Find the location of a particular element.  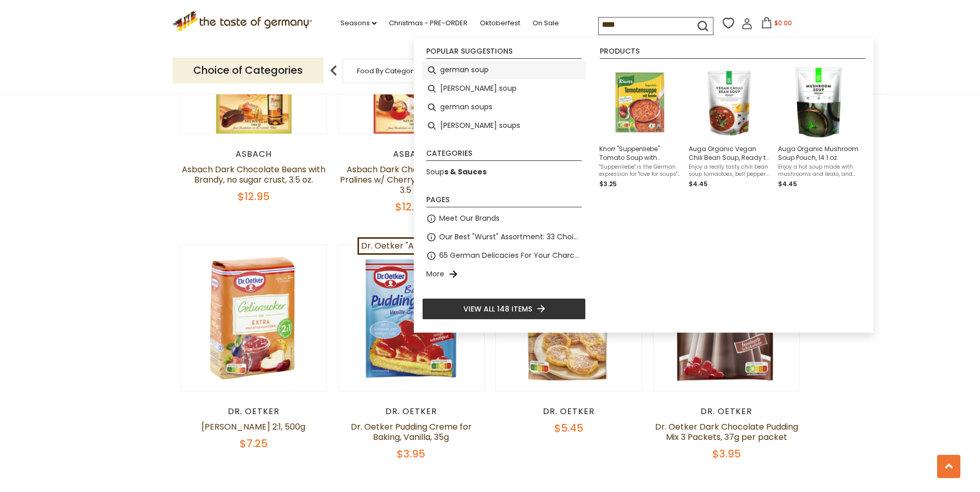

li: Popular suggestions is located at coordinates (504, 53).